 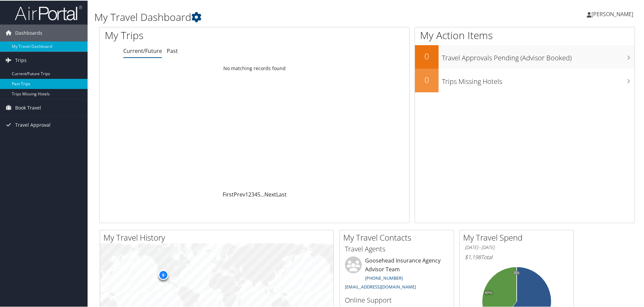 I want to click on tspan: 40%, so click(x=489, y=292).